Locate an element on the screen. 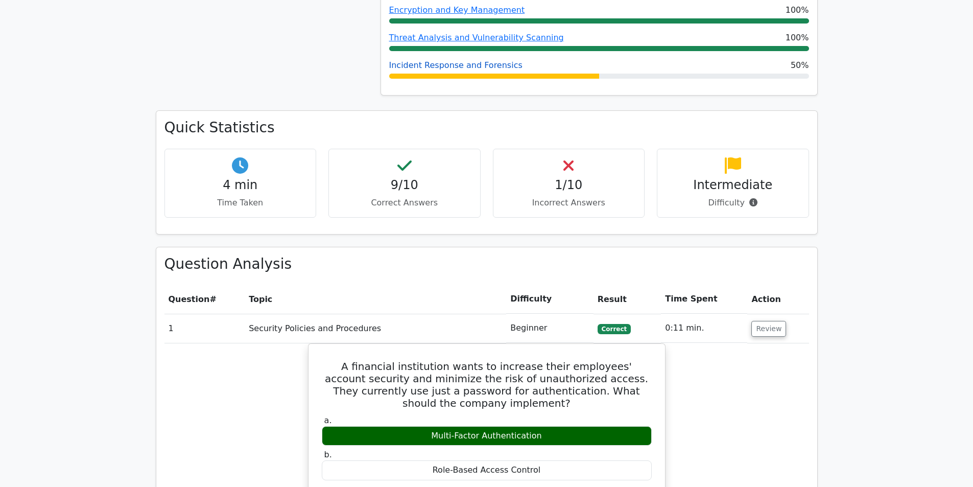  h4: 9/10 is located at coordinates (405, 185).